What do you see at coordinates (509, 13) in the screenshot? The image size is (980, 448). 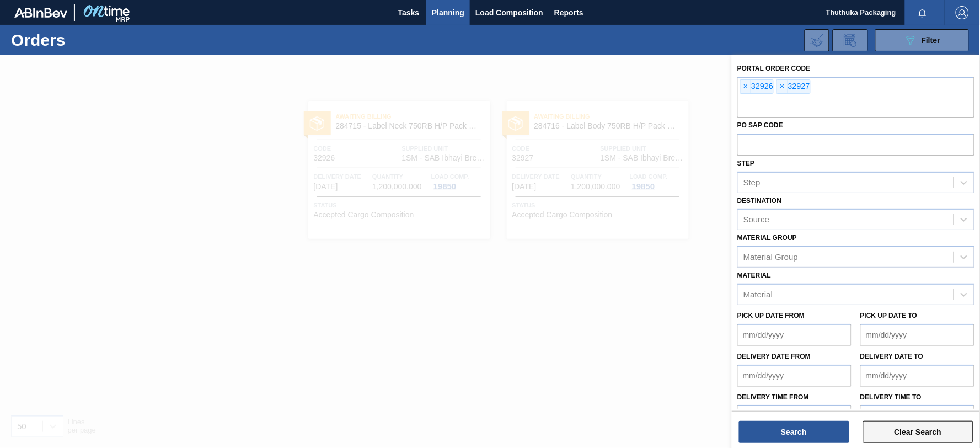 I see `span: Load Composition` at bounding box center [509, 13].